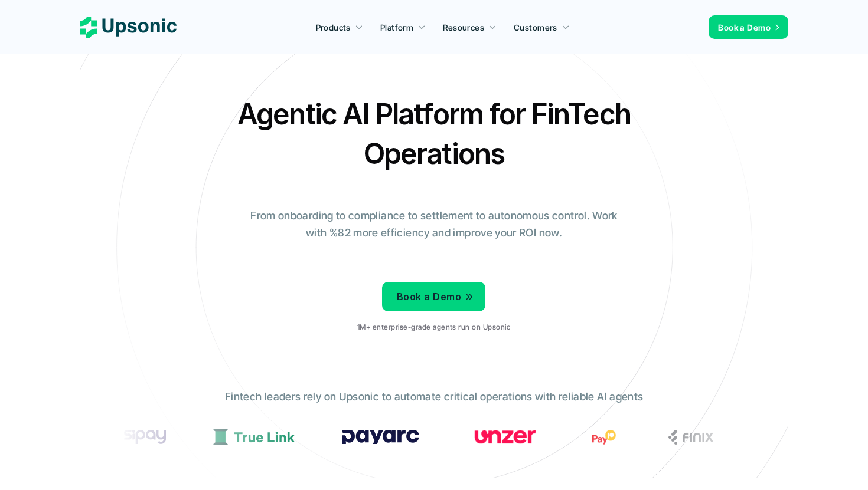 This screenshot has width=868, height=490. Describe the element at coordinates (434, 134) in the screenshot. I see `h2: Agentic AI Platform for FinTech Operations` at that location.